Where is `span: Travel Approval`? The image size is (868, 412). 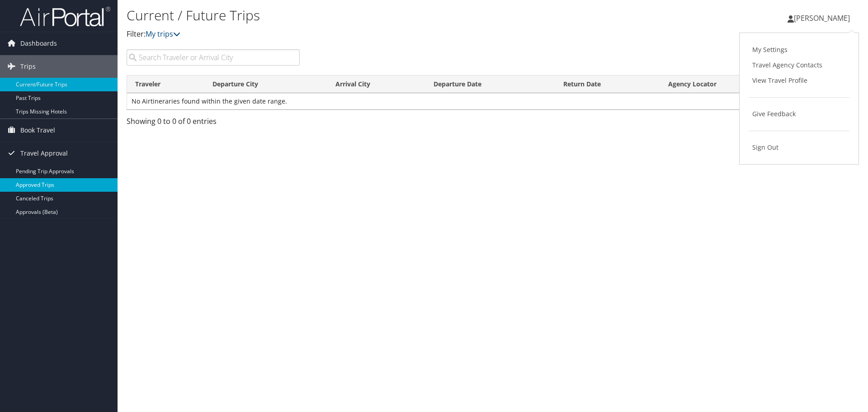 span: Travel Approval is located at coordinates (44, 153).